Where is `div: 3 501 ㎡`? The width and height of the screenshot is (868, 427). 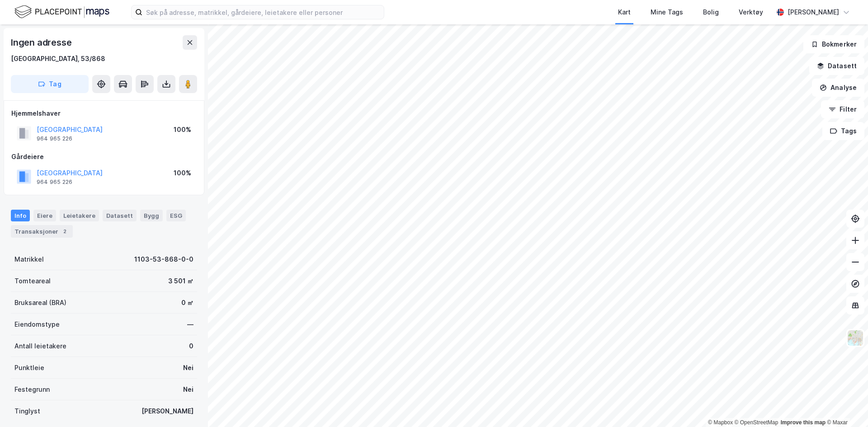 div: 3 501 ㎡ is located at coordinates (181, 281).